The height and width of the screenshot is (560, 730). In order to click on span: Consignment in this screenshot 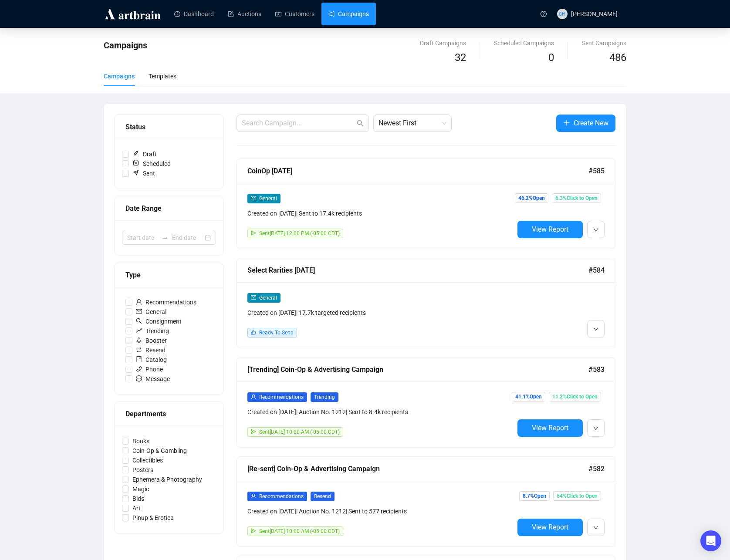, I will do `click(159, 321)`.